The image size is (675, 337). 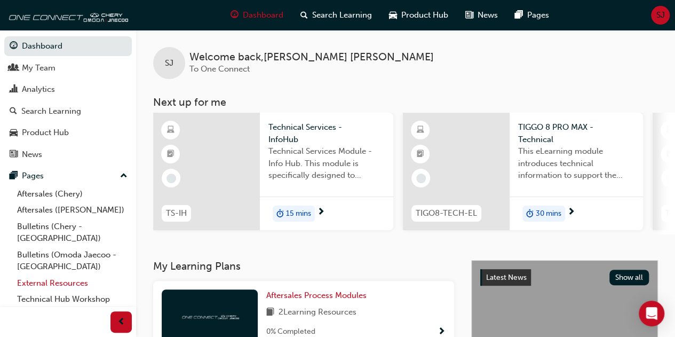 What do you see at coordinates (425, 15) in the screenshot?
I see `span: Product Hub` at bounding box center [425, 15].